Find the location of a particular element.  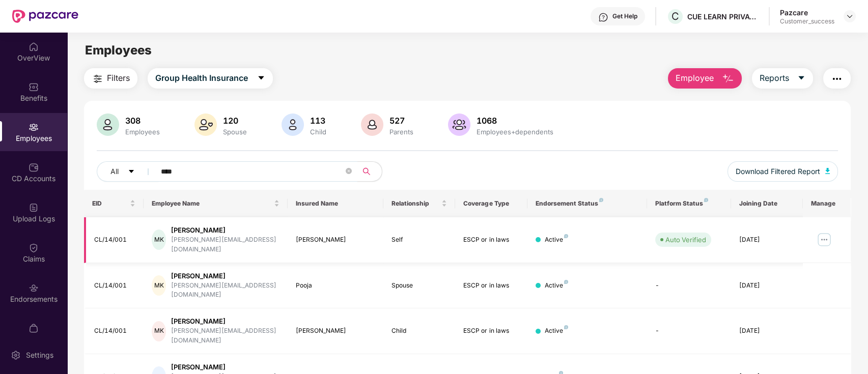

button: Download Filtered Report is located at coordinates (783, 171).